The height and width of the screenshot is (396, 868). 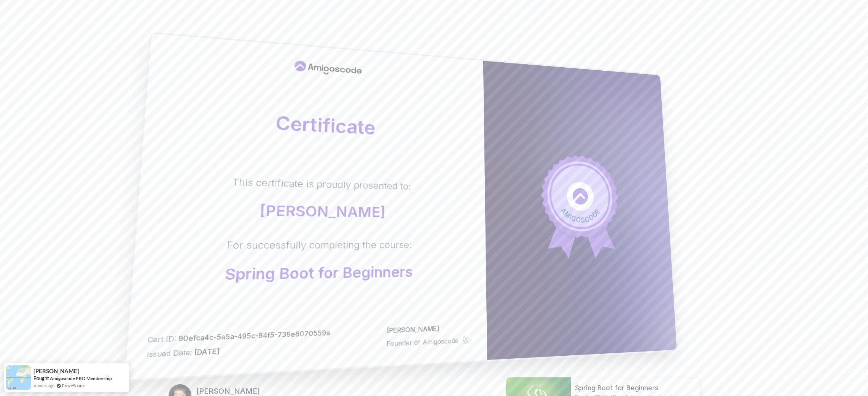 I want to click on p: For successfully completing the course:, so click(x=319, y=245).